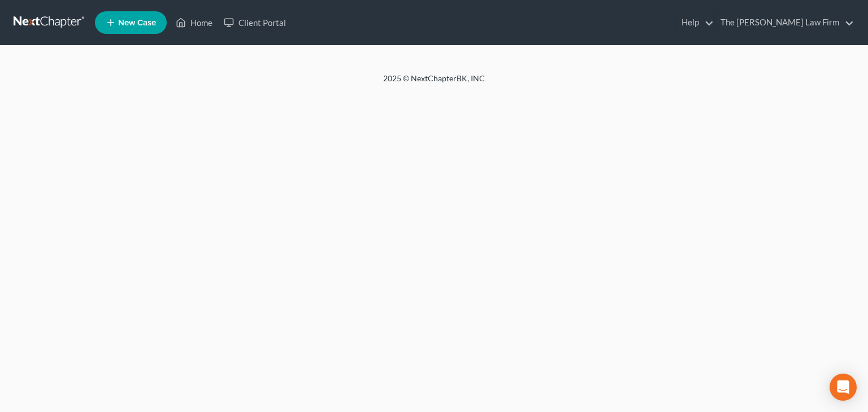  What do you see at coordinates (255, 23) in the screenshot?
I see `a: Client Portal` at bounding box center [255, 23].